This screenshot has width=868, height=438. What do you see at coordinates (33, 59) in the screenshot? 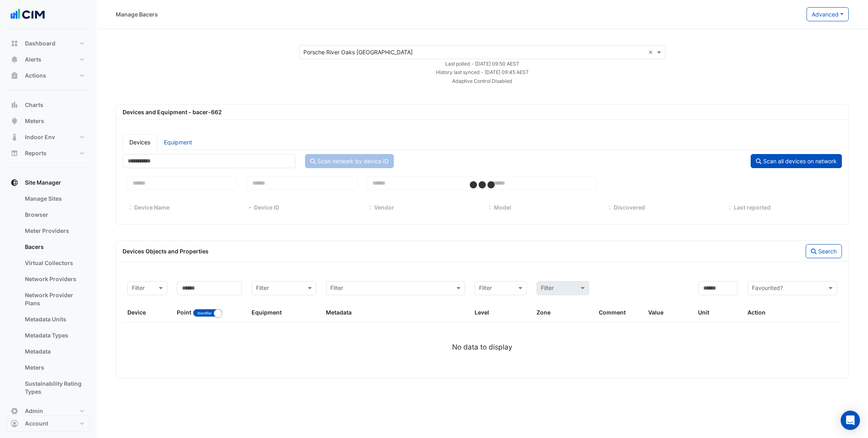
I see `span: Alerts` at bounding box center [33, 59].